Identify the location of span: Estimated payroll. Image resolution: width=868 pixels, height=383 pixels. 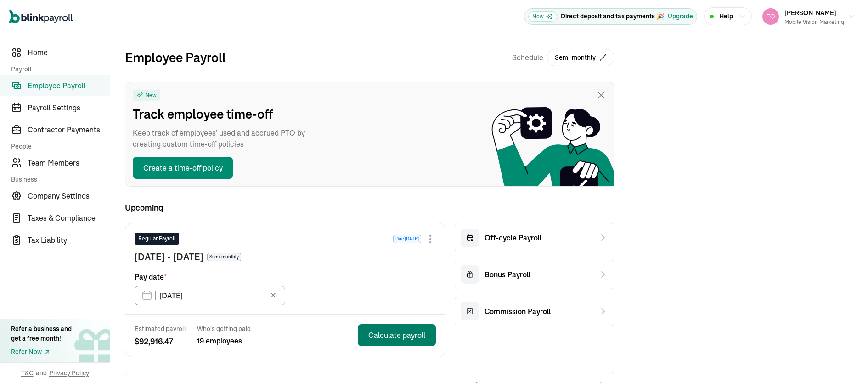
(160, 329).